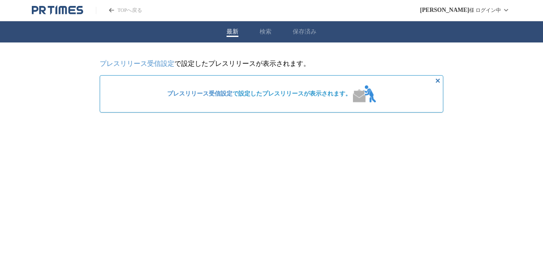  I want to click on button: 最新, so click(232, 32).